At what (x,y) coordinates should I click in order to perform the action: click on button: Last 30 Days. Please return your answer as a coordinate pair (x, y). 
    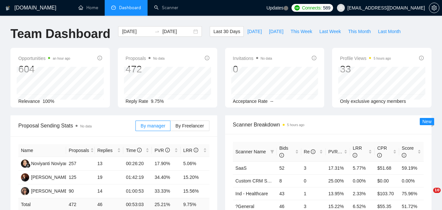
    Looking at the image, I should click on (227, 31).